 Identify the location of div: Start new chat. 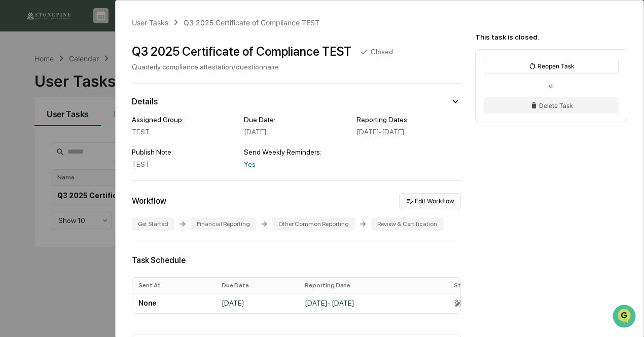
(106, 91).